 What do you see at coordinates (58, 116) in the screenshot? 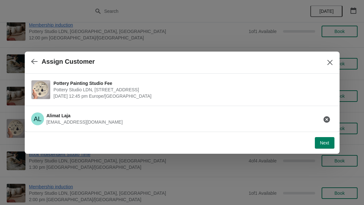
I see `span: Alimat Laja` at bounding box center [58, 116].